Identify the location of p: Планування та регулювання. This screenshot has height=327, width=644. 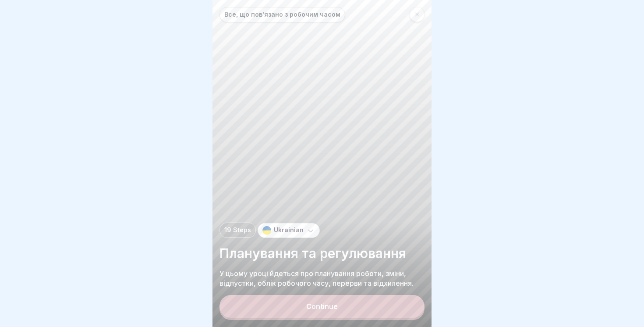
(322, 253).